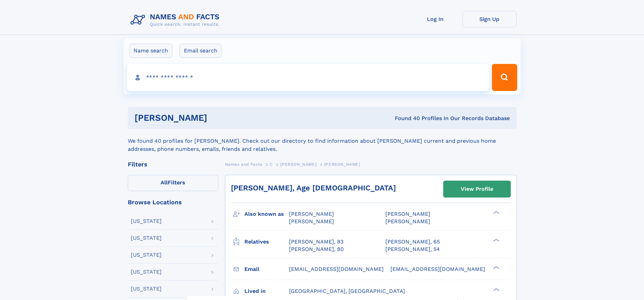 The height and width of the screenshot is (300, 644). Describe the element at coordinates (201, 50) in the screenshot. I see `label: Email search` at that location.